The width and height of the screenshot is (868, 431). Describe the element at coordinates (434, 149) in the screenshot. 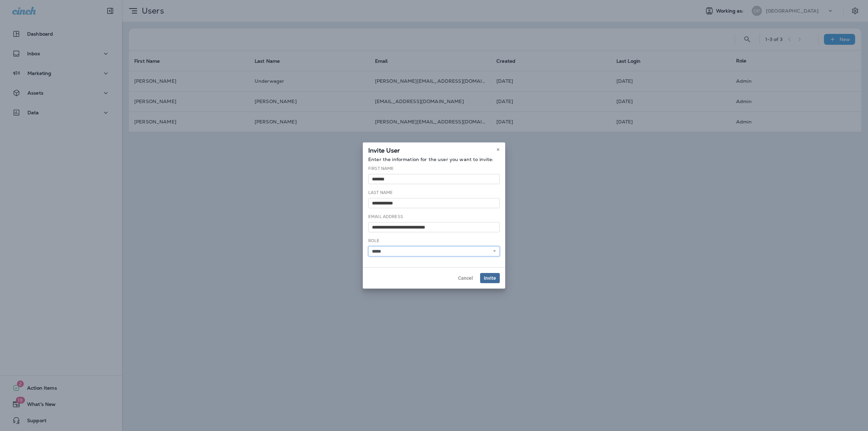

I see `div: Invite User` at that location.